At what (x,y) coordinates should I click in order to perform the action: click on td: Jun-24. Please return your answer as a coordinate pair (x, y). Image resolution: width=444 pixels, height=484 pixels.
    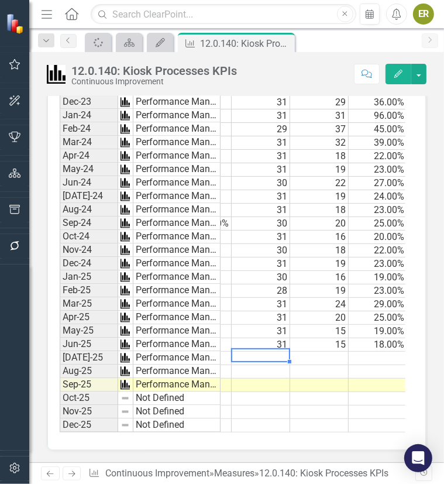
    Looking at the image, I should click on (89, 183).